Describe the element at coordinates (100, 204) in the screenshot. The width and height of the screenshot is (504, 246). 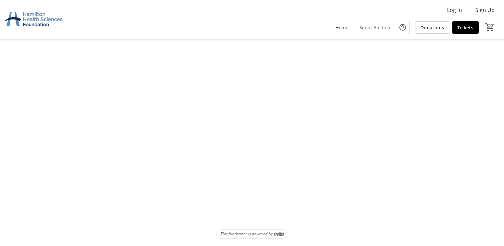
I see `span: Donated By:` at that location.